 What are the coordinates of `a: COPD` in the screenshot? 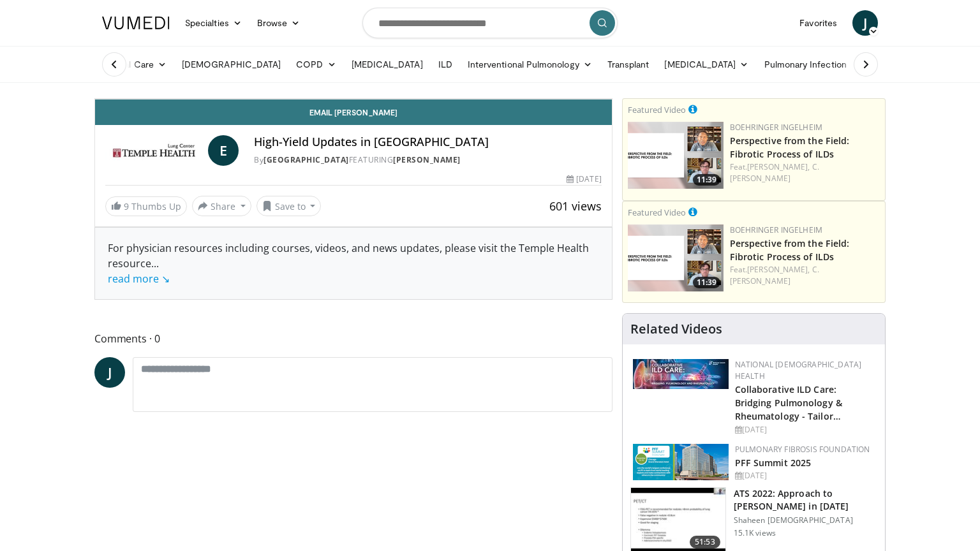 It's located at (316, 64).